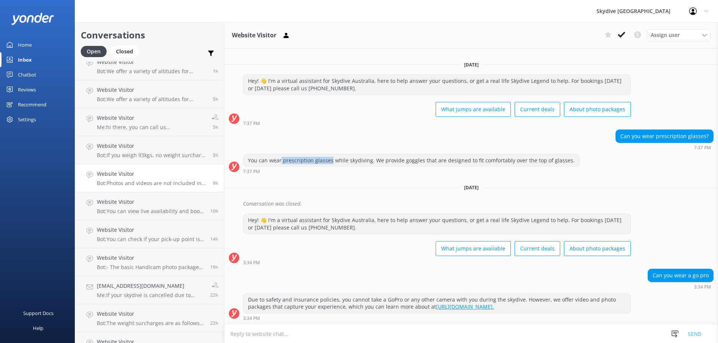 The width and height of the screenshot is (718, 343). What do you see at coordinates (93, 52) in the screenshot?
I see `div: Open` at bounding box center [93, 52].